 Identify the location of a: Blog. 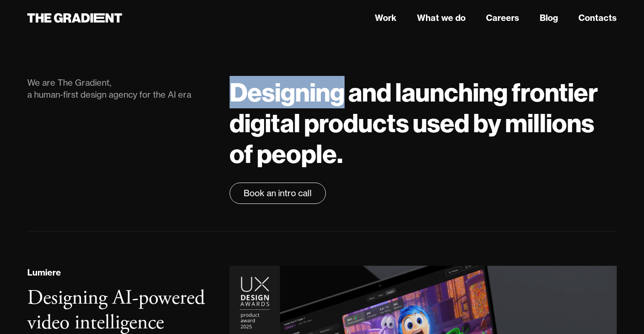
(549, 18).